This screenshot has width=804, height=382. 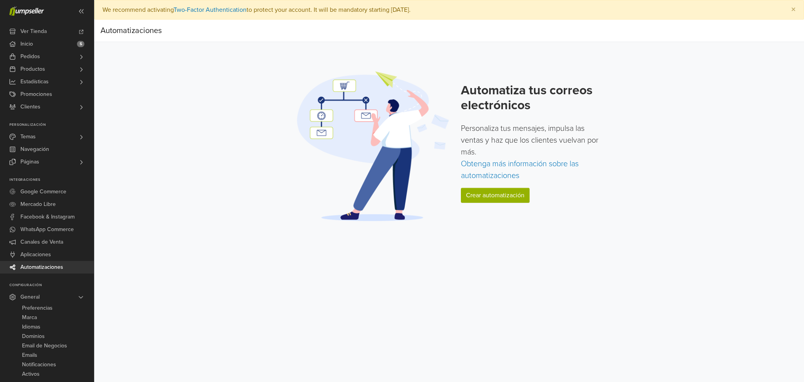 What do you see at coordinates (44, 346) in the screenshot?
I see `span: Email de Negocios` at bounding box center [44, 346].